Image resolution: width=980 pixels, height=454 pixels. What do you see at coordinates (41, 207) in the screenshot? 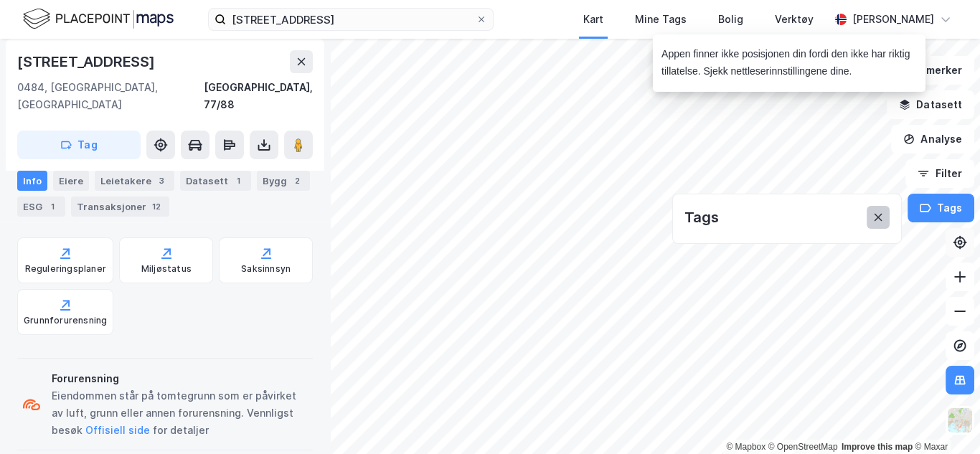
I see `div: ESG` at bounding box center [41, 207].